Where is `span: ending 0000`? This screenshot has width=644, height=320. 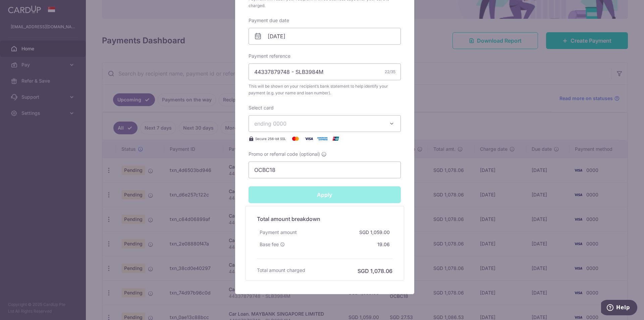 span: ending 0000 is located at coordinates (271, 123).